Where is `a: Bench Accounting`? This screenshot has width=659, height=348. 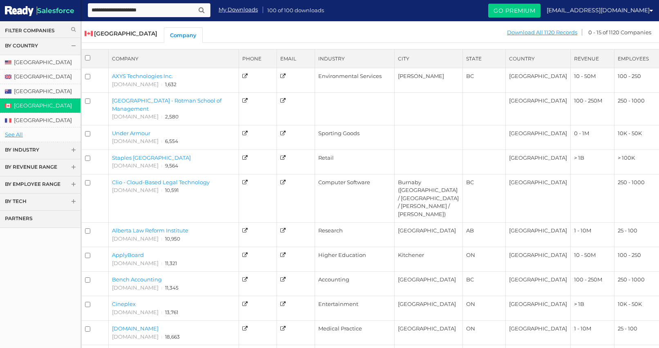
a: Bench Accounting is located at coordinates (137, 279).